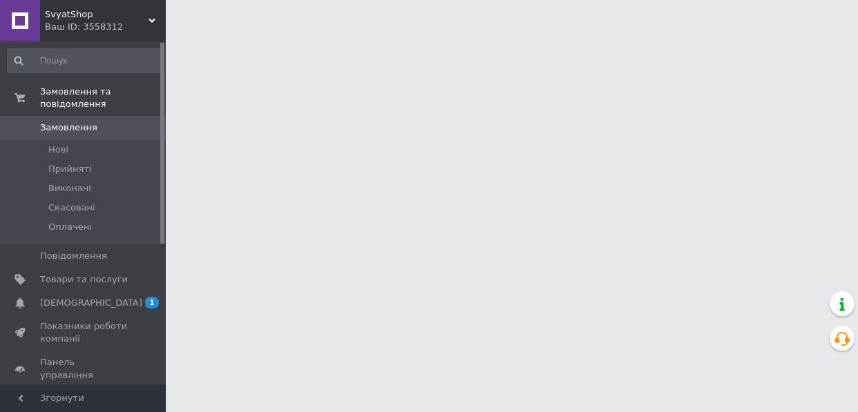  Describe the element at coordinates (68, 128) in the screenshot. I see `span: Замовлення` at that location.